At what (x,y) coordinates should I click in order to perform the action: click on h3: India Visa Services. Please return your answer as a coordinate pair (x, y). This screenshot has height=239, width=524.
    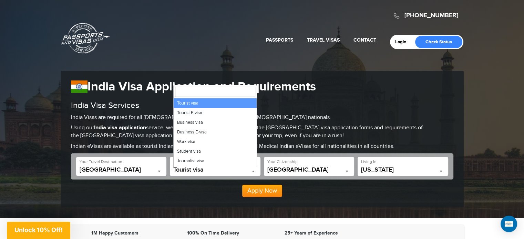
    Looking at the image, I should click on (262, 106).